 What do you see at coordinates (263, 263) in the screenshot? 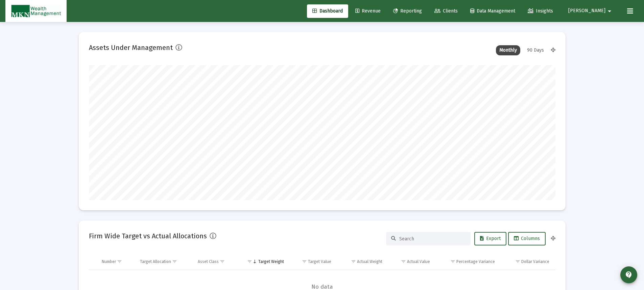
I see `td: Column Target Weight` at bounding box center [263, 263].